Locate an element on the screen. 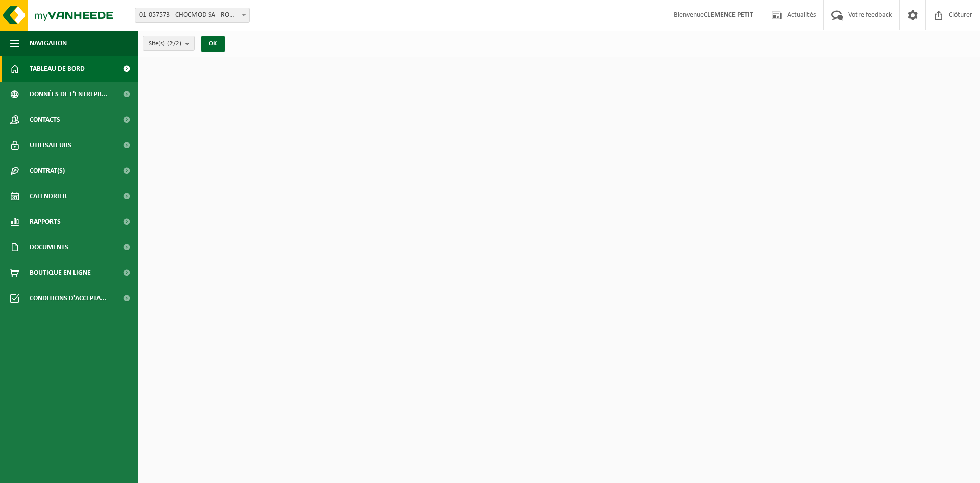 The image size is (980, 483). span: Documents is located at coordinates (49, 247).